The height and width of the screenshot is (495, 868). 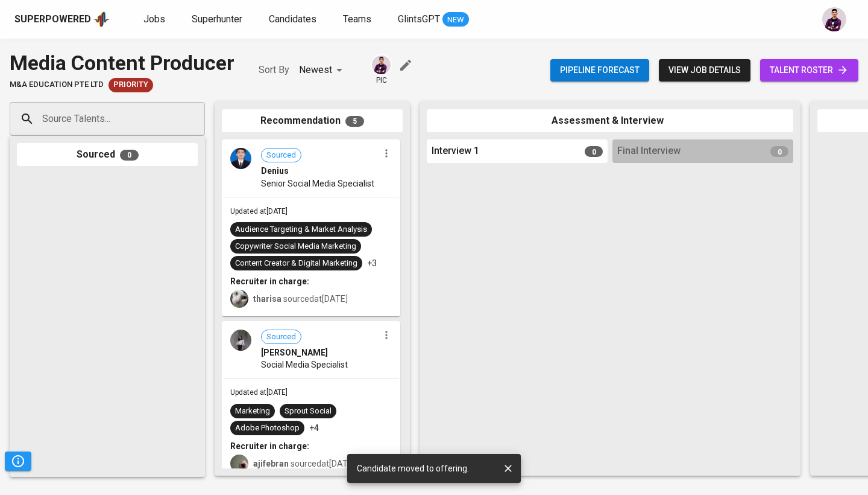 I want to click on a: Superpoweredapp logo, so click(x=62, y=19).